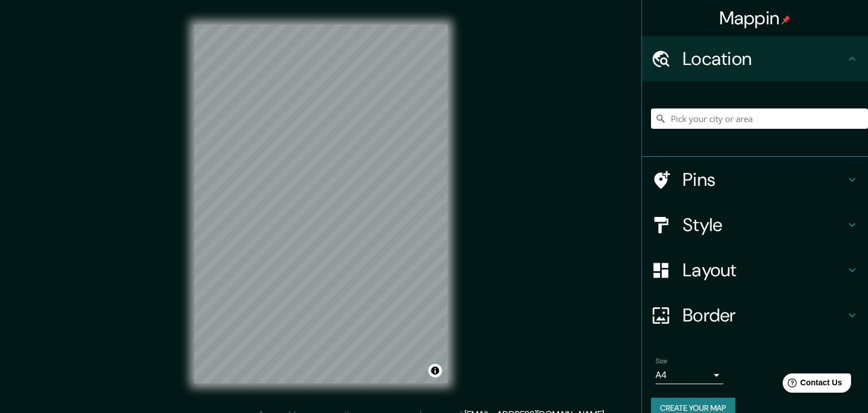 This screenshot has height=413, width=868. Describe the element at coordinates (755, 270) in the screenshot. I see `div: Layout` at that location.